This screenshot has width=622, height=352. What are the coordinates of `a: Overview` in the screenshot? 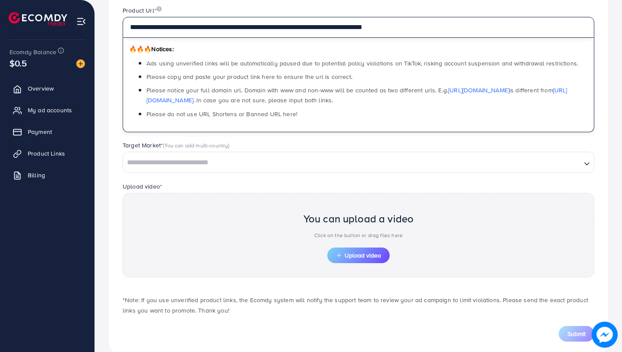 It's located at (47, 88).